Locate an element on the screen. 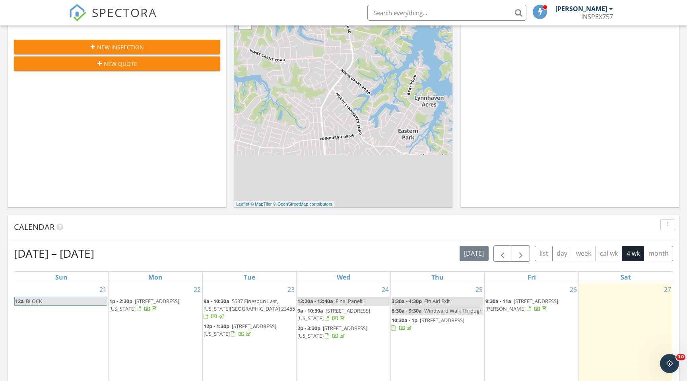 The image size is (687, 381). span: 8:30a - 9:30a is located at coordinates (407, 311).